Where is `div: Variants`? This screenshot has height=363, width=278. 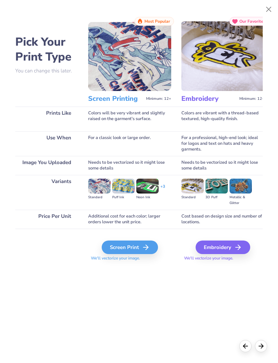
div: Variants is located at coordinates (46, 192).